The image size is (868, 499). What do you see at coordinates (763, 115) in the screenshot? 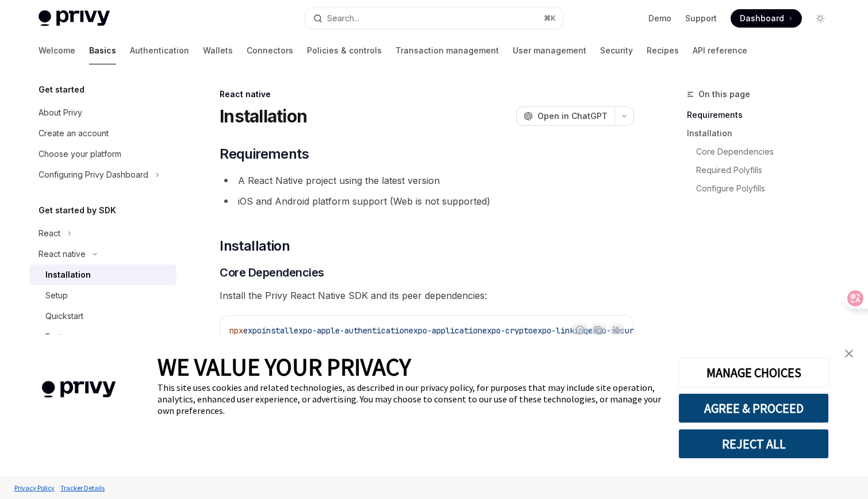
I see `a: Requirements` at bounding box center [763, 115].